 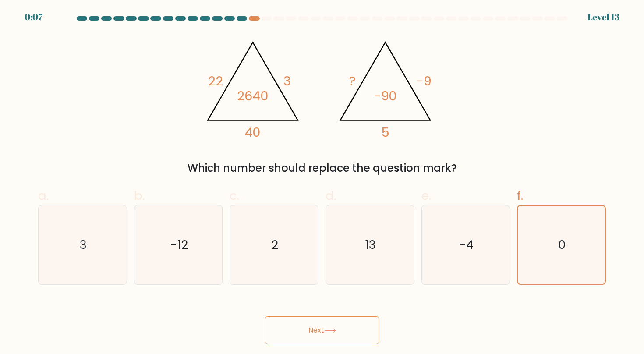 I want to click on text: -12, so click(x=179, y=245).